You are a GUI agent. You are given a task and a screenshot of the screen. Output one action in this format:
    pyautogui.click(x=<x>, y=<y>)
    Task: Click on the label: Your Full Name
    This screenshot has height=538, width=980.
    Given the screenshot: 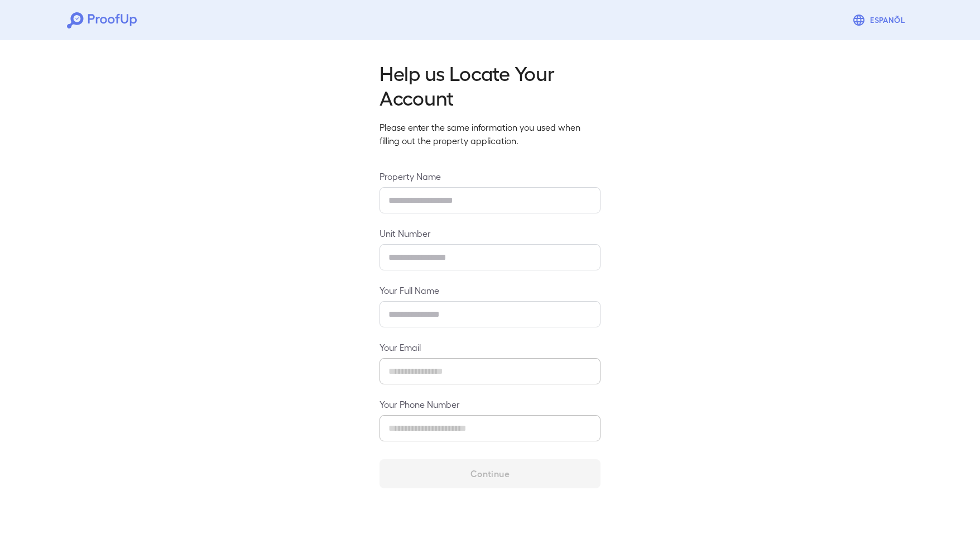 What is the action you would take?
    pyautogui.click(x=490, y=290)
    